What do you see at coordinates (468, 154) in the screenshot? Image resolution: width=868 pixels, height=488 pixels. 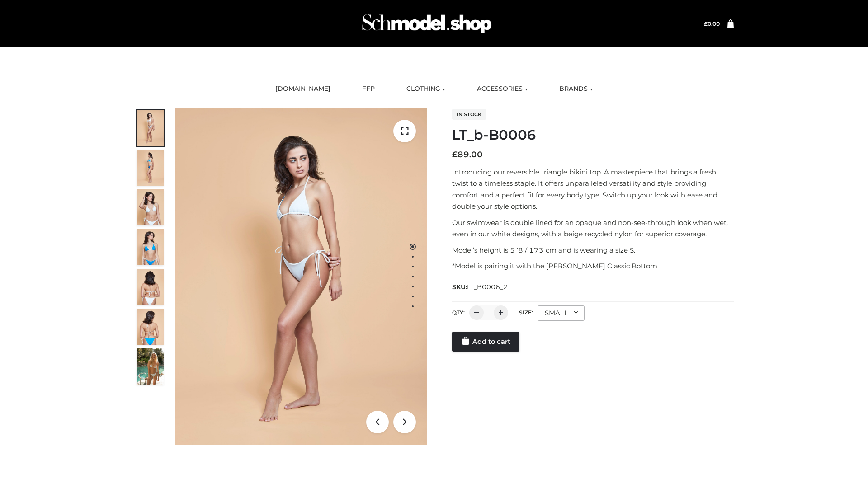 I see `bdi: 89.00` at bounding box center [468, 154].